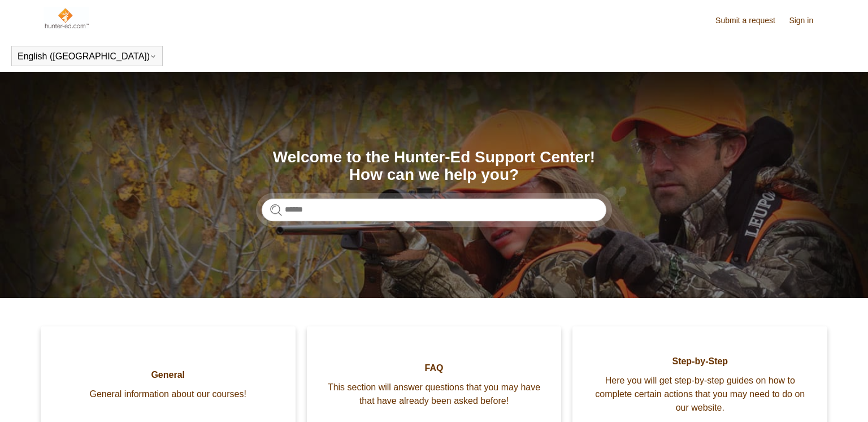 The height and width of the screenshot is (422, 868). Describe the element at coordinates (700, 394) in the screenshot. I see `span: Here you will get step-by-step guides on how to complete certain actions that you may need to do ...` at that location.